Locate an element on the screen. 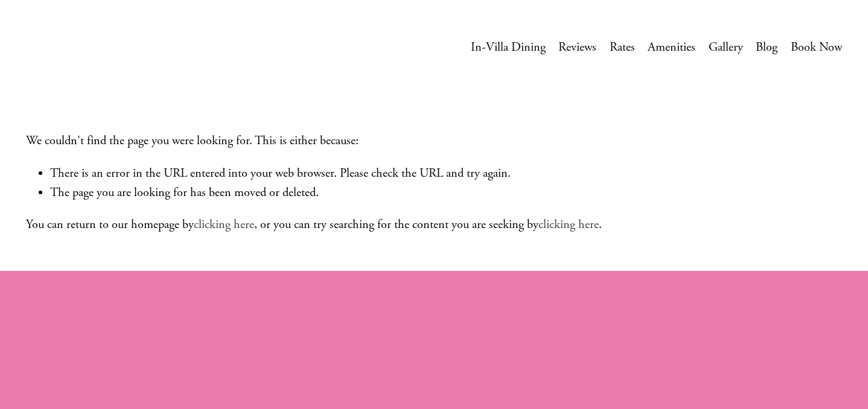  a: Rates is located at coordinates (622, 47).